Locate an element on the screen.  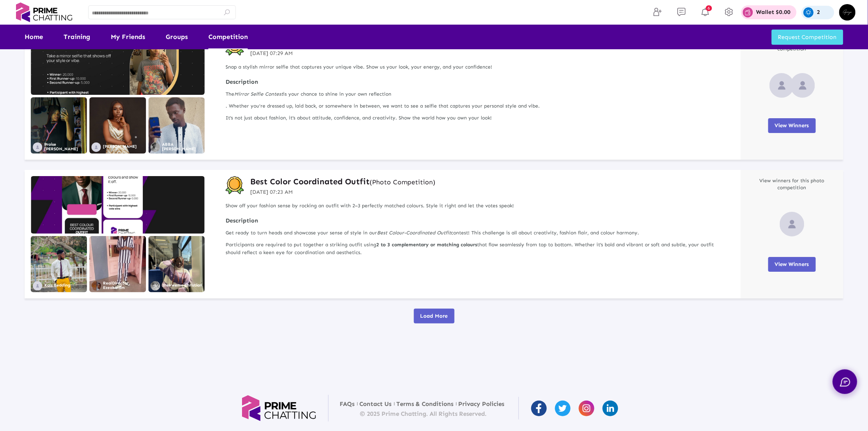
img: 1754644820916.jpg is located at coordinates (176, 264).